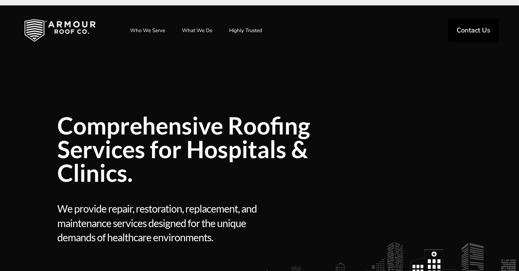  Describe the element at coordinates (474, 30) in the screenshot. I see `a: Contact Us` at that location.